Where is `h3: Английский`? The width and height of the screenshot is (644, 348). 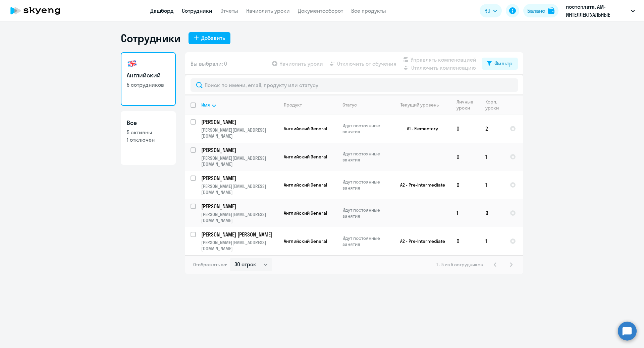
h3: Английский is located at coordinates (148, 75).